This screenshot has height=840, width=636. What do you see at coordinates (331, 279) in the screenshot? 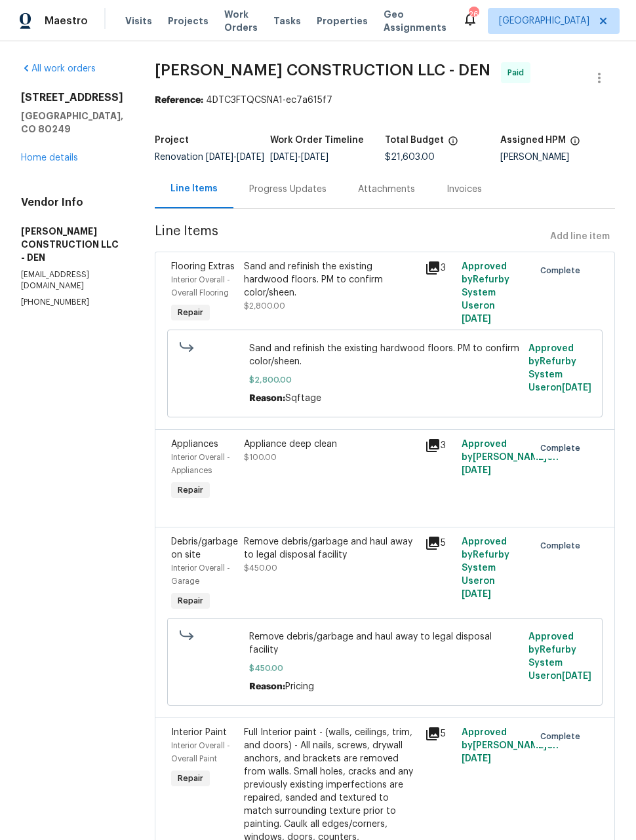
I see `div: Sand and refinish the existing hardwood floors. PM to confirm color/sheen.` at bounding box center [331, 279].